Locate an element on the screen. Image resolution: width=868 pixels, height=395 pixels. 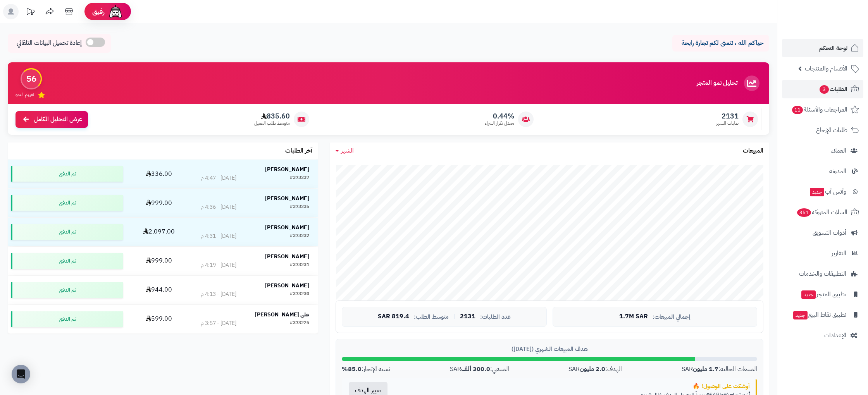
td: 336.00 is located at coordinates (159, 174).